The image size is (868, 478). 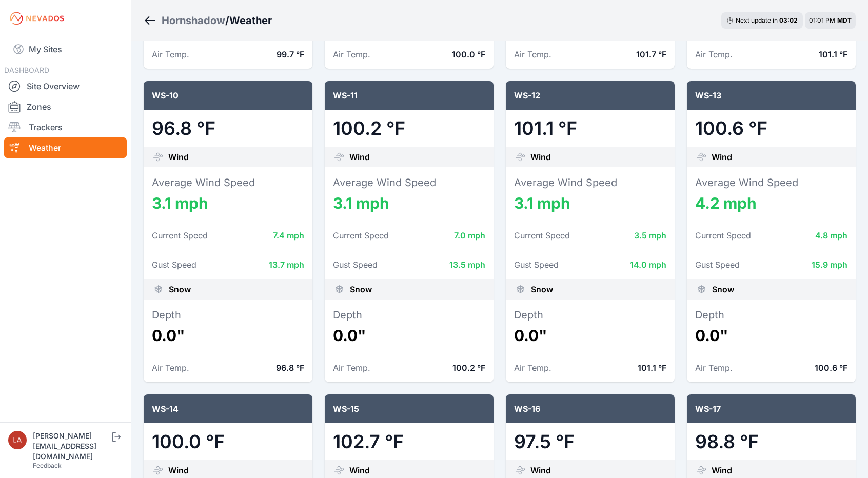 I want to click on div: WS-17, so click(x=771, y=409).